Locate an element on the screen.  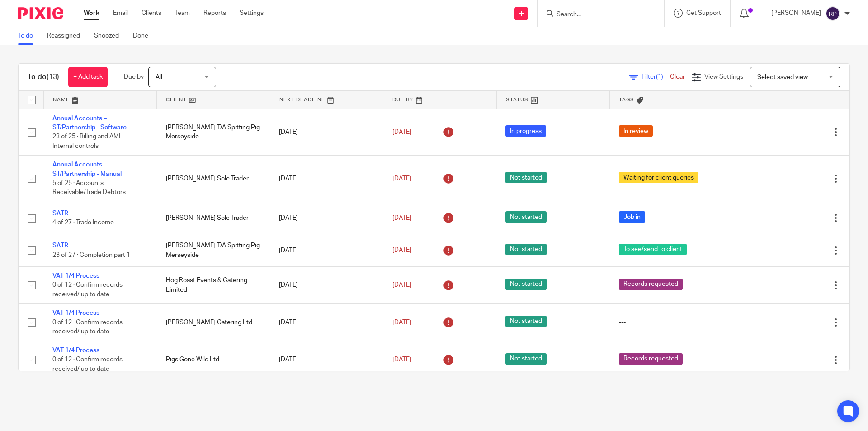
a: + Add task is located at coordinates (88, 77).